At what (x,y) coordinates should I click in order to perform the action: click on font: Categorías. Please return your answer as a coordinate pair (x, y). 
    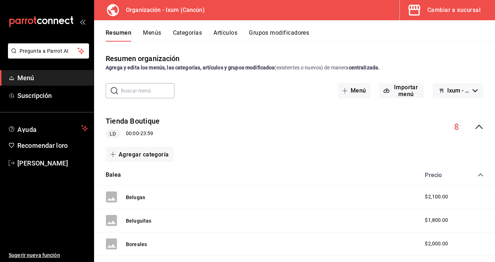
    Looking at the image, I should click on (187, 33).